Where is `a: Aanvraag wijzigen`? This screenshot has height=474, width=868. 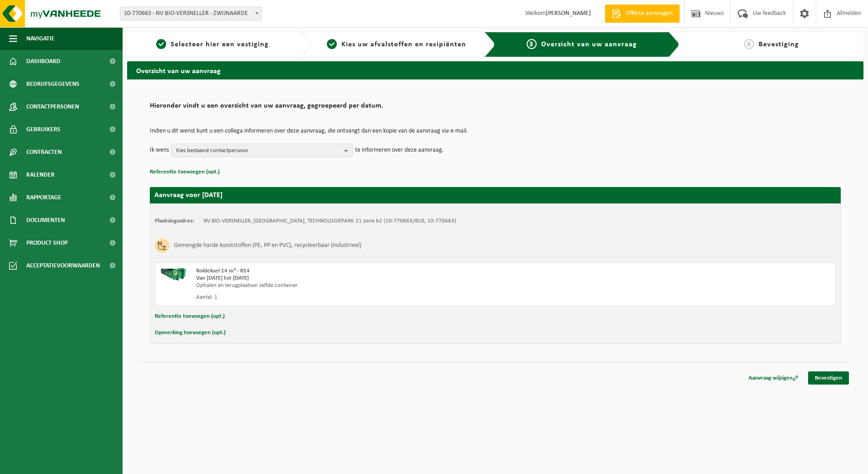
a: Aanvraag wijzigen is located at coordinates (774, 378).